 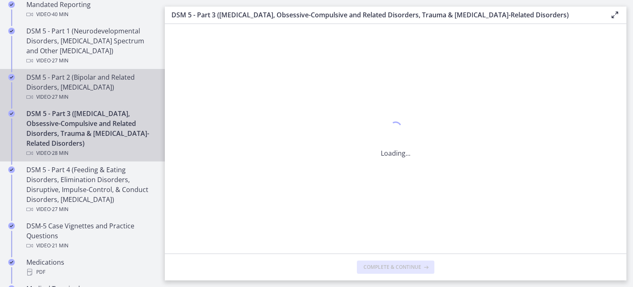 What do you see at coordinates (396, 153) in the screenshot?
I see `p: Loading...` at bounding box center [396, 153].